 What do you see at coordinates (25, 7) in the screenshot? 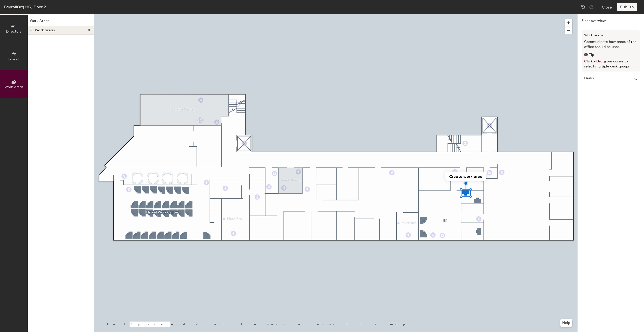
I see `div: PayrollOrg HQ, Floor 2` at bounding box center [25, 7].